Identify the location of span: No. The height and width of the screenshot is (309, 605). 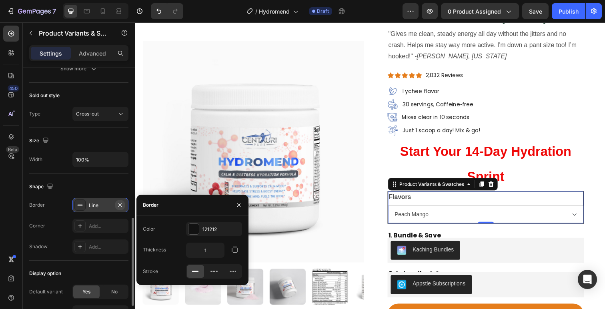
(114, 292).